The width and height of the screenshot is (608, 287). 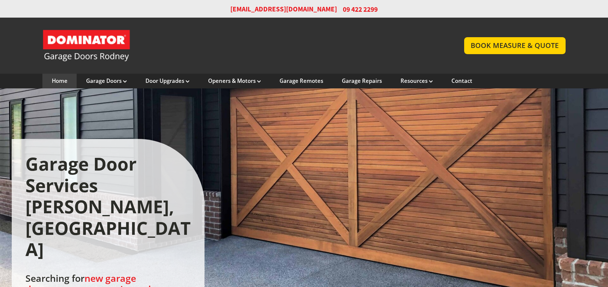 I want to click on a: Garage Remotes, so click(x=301, y=81).